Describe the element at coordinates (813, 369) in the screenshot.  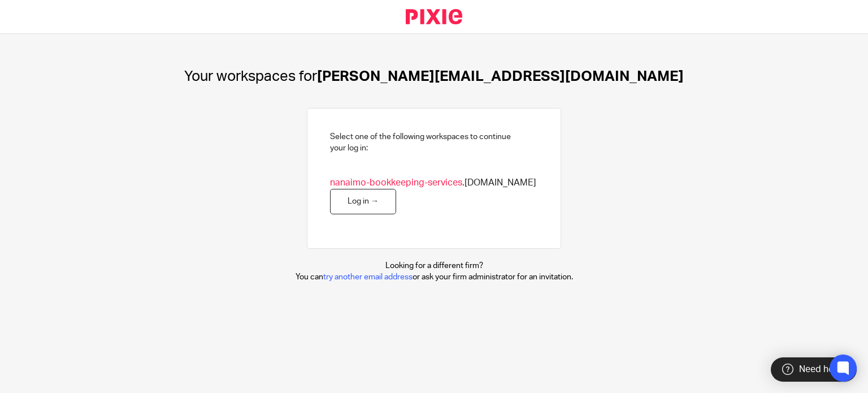
I see `div: Need help?` at that location.